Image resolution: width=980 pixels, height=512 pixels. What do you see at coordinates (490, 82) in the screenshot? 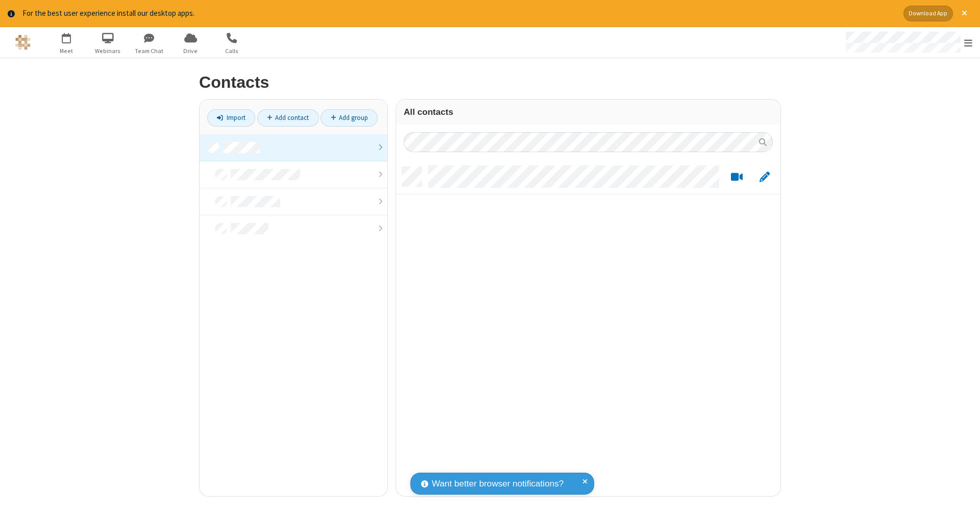
I see `h2: Contacts` at bounding box center [490, 82].